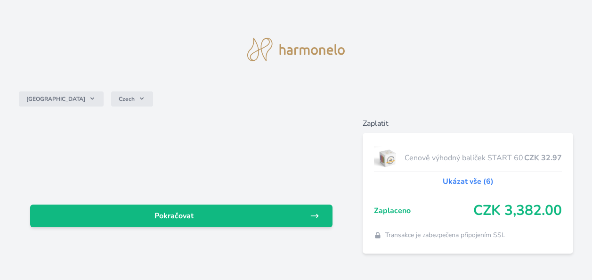 The image size is (592, 280). I want to click on span: CZK 3,382.00, so click(517, 210).